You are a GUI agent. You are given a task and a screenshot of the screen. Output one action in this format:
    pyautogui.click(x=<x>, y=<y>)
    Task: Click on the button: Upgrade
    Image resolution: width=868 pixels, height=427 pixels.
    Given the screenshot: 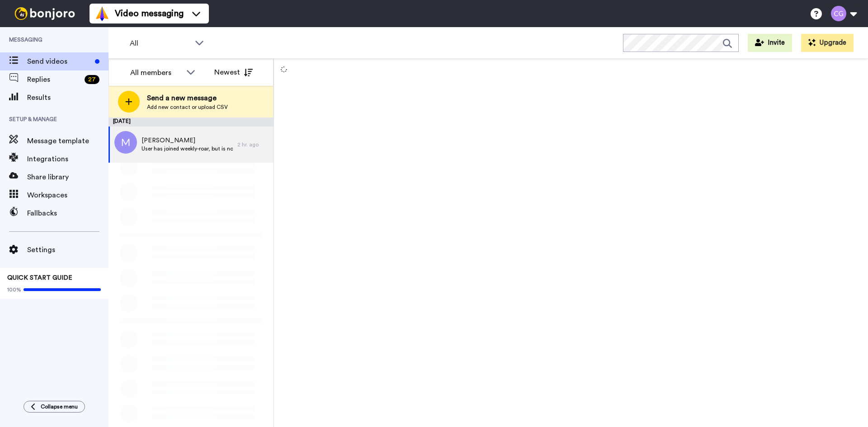 What is the action you would take?
    pyautogui.click(x=827, y=43)
    